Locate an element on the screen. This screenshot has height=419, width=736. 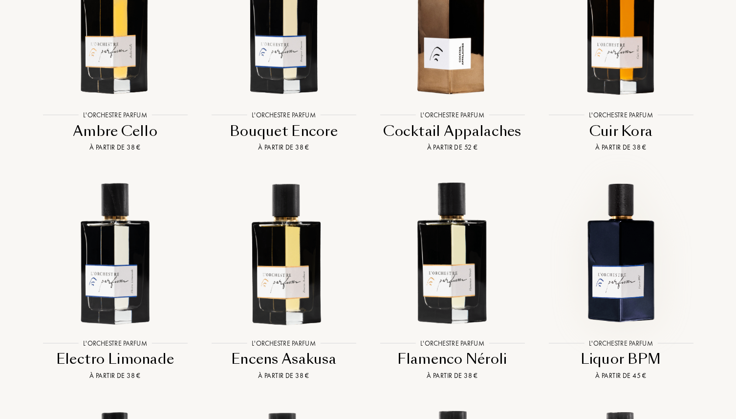
div: Electro Limonade is located at coordinates (115, 359).